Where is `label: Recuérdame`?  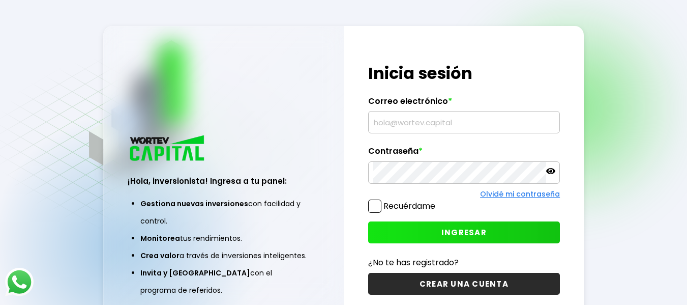
label: Recuérdame is located at coordinates (409, 205).